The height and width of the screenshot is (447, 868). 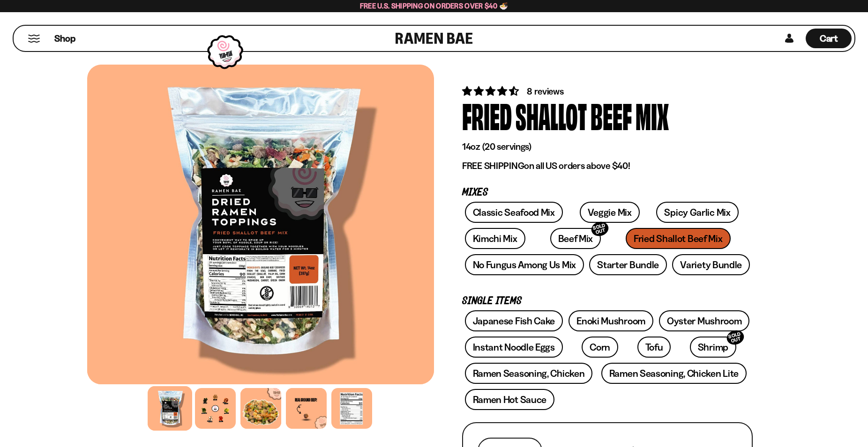 What do you see at coordinates (711, 265) in the screenshot?
I see `a: Variety Bundle` at bounding box center [711, 265].